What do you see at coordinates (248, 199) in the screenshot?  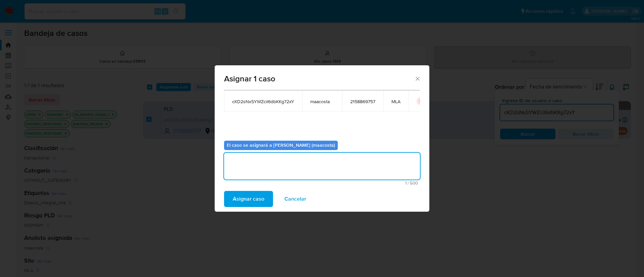 I see `button: Asignar caso` at bounding box center [248, 199].